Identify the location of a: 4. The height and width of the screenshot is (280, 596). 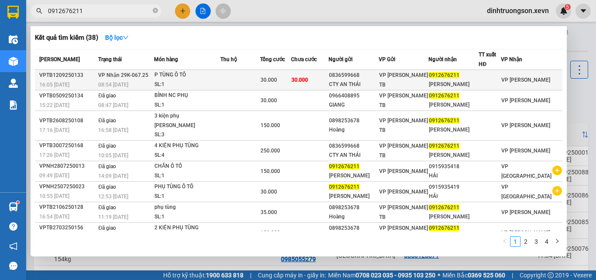
(547, 241).